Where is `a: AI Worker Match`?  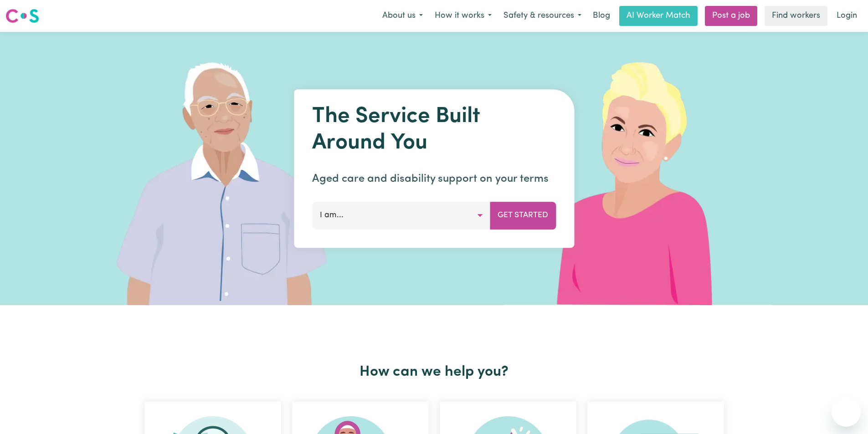 a: AI Worker Match is located at coordinates (659, 16).